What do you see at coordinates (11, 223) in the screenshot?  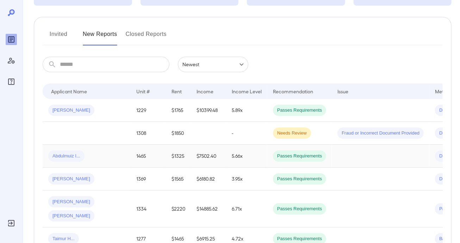 I see `div: Log Out` at bounding box center [11, 223].